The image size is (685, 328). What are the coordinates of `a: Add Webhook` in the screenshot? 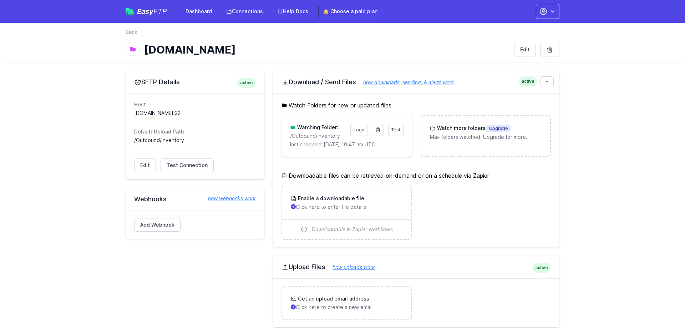 It's located at (157, 225).